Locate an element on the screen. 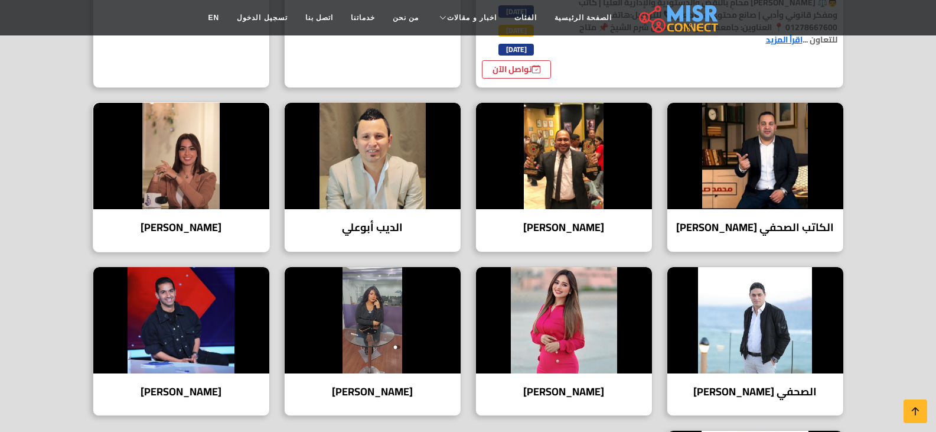 The image size is (936, 432). a: تواصل الآن is located at coordinates (517, 69).